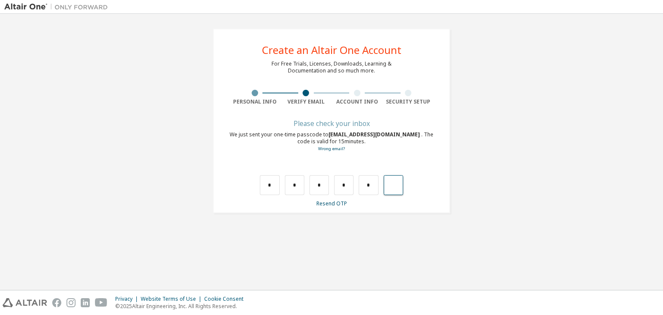  What do you see at coordinates (71, 303) in the screenshot?
I see `img: instagram.svg` at bounding box center [71, 303].